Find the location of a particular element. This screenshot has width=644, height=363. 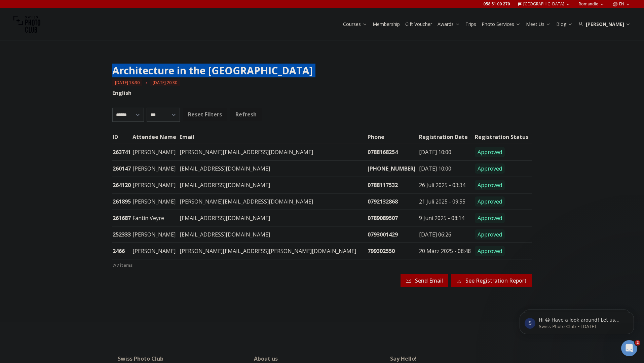

a: 0788168254 is located at coordinates (383, 152).